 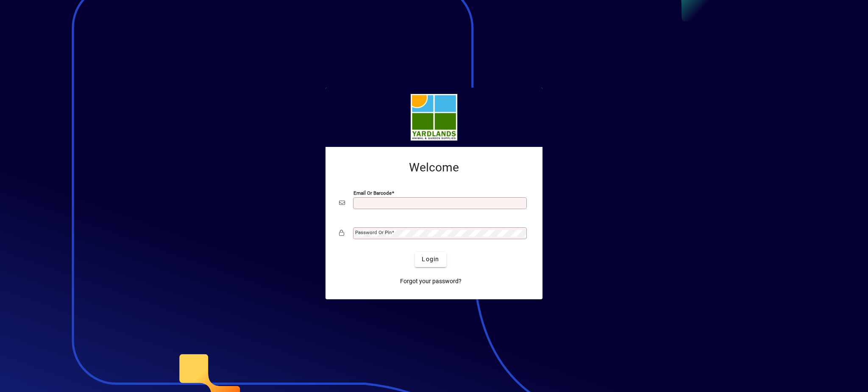 What do you see at coordinates (431, 282) in the screenshot?
I see `a: Forgot your password?` at bounding box center [431, 282].